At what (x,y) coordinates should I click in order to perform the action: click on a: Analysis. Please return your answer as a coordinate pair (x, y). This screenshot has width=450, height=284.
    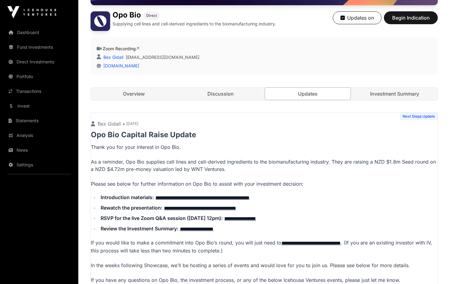
    Looking at the image, I should click on (39, 135).